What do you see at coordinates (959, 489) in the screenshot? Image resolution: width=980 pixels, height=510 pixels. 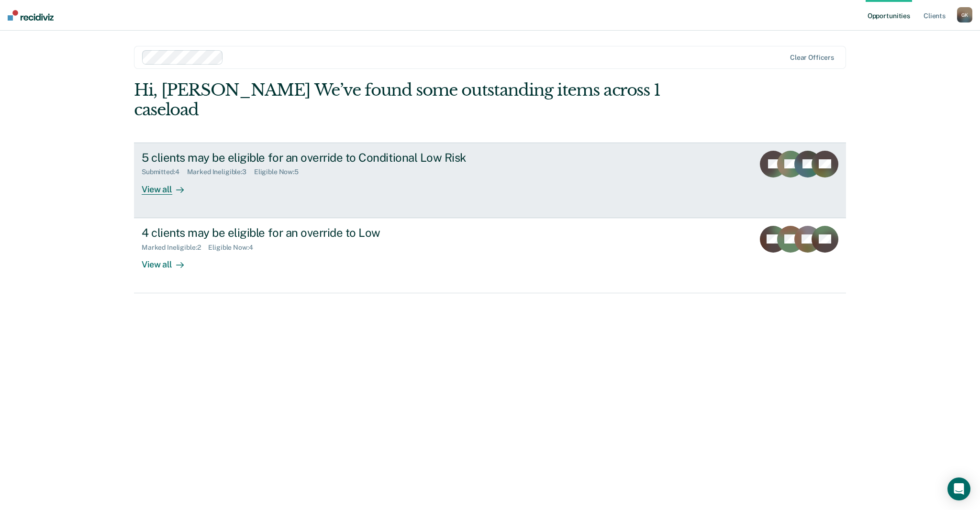 I see `div: Open Intercom Messenger` at bounding box center [959, 489].